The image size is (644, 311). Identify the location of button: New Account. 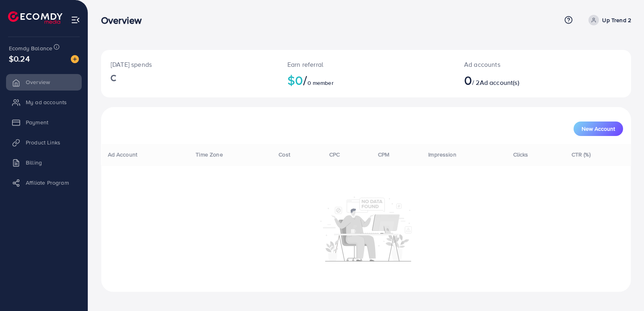
(598, 129).